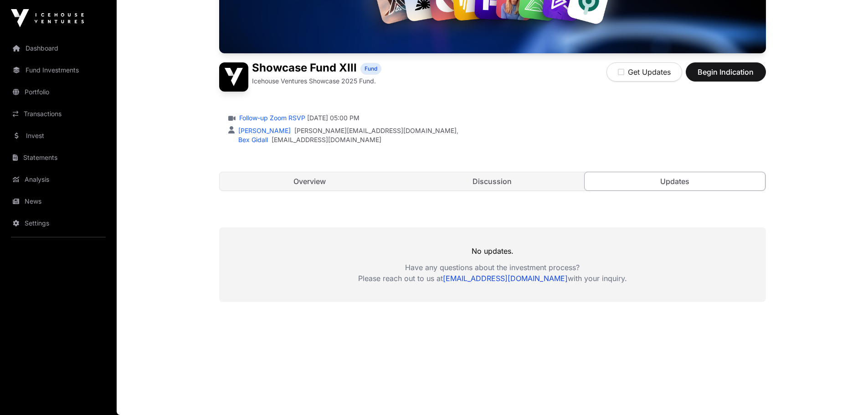 The height and width of the screenshot is (415, 868). I want to click on a: Updates, so click(675, 181).